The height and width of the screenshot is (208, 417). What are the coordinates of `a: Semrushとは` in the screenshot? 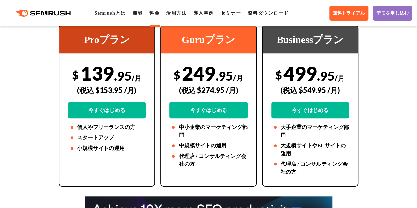 It's located at (110, 13).